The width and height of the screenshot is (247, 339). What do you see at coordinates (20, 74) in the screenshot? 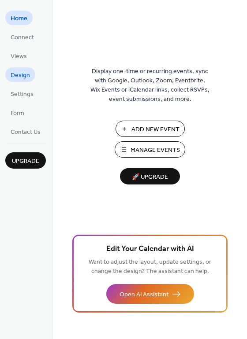
I see `a: Design` at bounding box center [20, 74].